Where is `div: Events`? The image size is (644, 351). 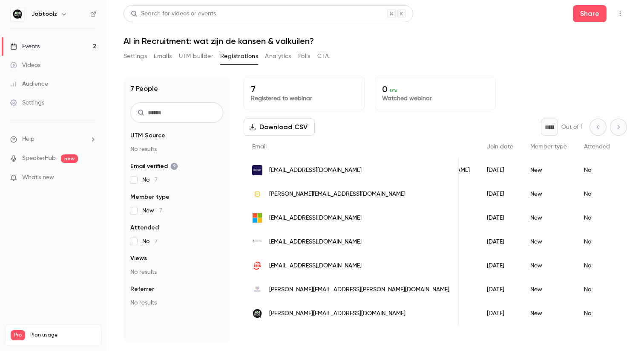 div: Events is located at coordinates (25, 47).